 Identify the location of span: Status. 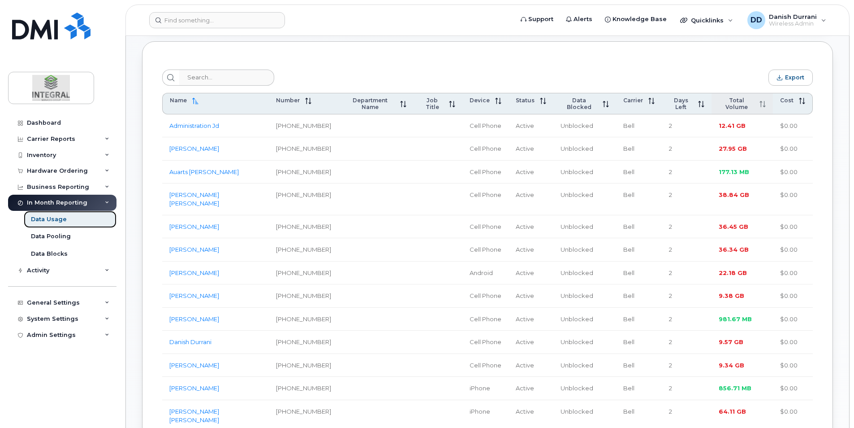
(525, 100).